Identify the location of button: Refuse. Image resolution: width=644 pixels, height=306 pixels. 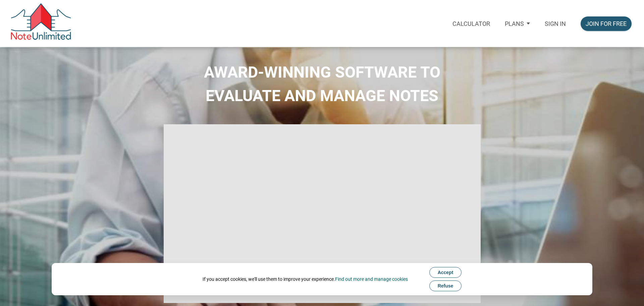
(445, 285).